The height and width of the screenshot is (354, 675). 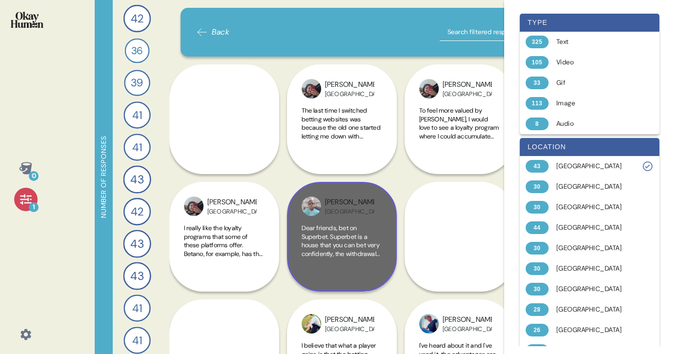 I want to click on div: Image, so click(x=595, y=103).